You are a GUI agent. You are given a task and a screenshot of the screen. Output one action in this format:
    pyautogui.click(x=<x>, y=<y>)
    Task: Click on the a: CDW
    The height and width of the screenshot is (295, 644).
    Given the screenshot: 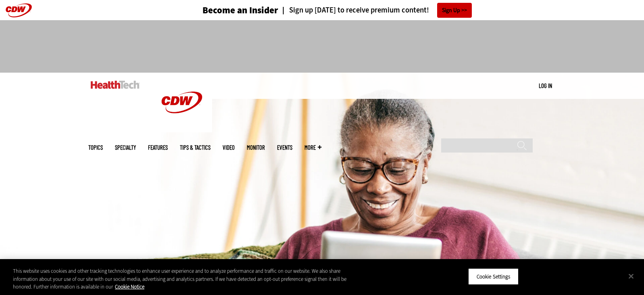 What is the action you would take?
    pyautogui.click(x=182, y=130)
    